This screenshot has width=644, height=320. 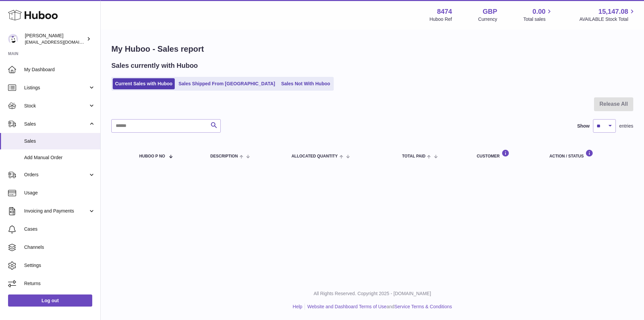 I want to click on span: Total sales, so click(x=538, y=19).